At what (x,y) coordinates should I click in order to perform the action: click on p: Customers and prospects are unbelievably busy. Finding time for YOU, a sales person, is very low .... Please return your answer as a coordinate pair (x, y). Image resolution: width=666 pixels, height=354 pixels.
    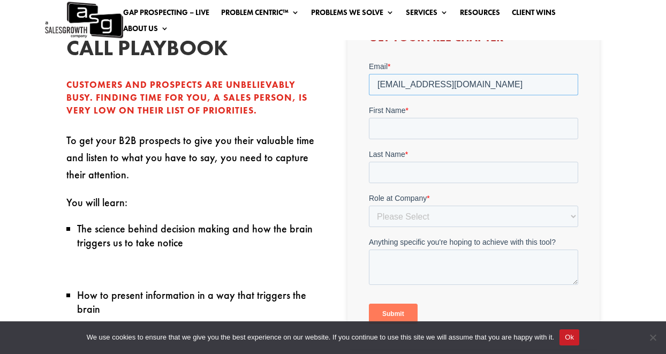
    Looking at the image, I should click on (192, 97).